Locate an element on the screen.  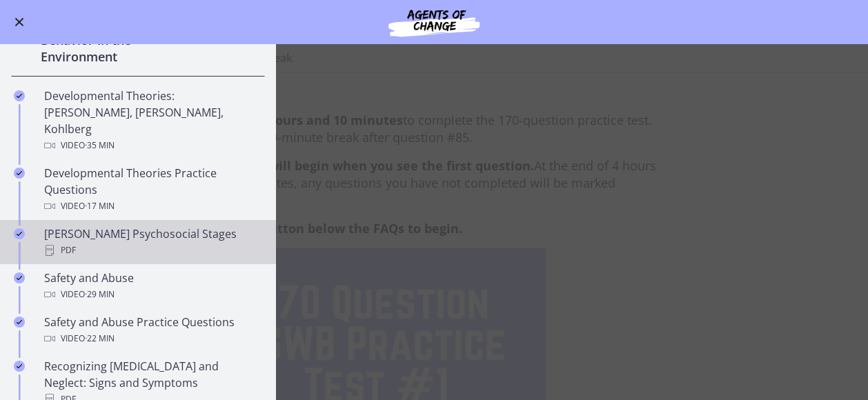
div: Safety and Abuse is located at coordinates (152, 286).